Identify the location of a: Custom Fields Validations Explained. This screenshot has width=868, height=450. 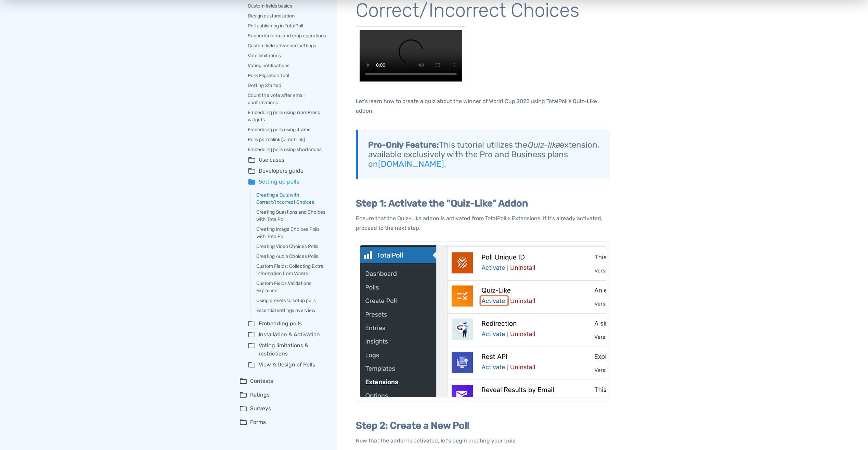
(292, 287).